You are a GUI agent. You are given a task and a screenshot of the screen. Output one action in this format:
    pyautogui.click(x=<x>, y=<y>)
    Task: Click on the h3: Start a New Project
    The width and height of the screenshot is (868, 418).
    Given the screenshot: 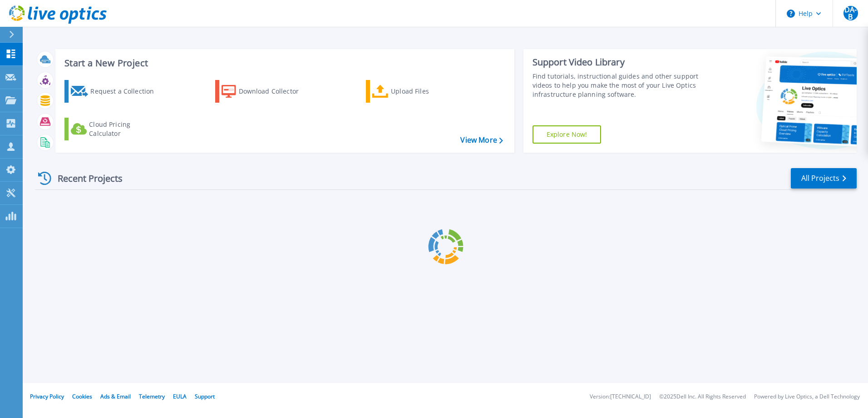 What is the action you would take?
    pyautogui.click(x=283, y=63)
    